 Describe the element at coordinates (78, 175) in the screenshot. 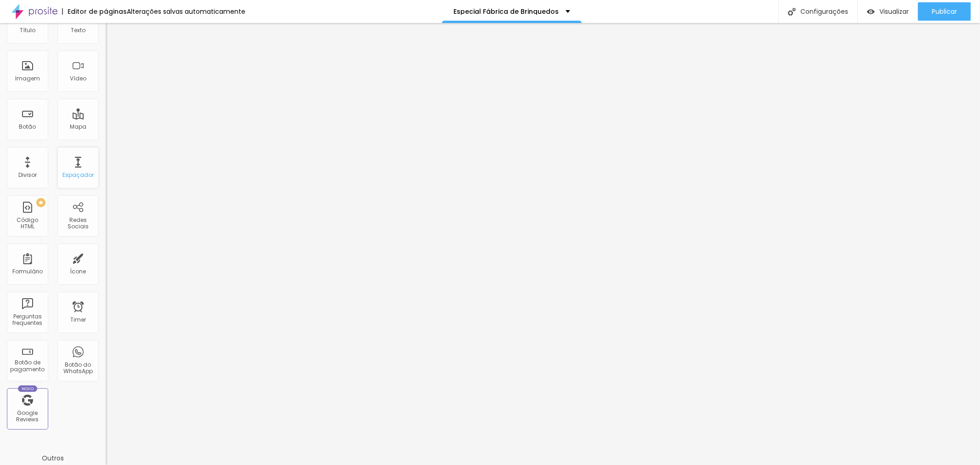

I see `div: Espaçador` at that location.